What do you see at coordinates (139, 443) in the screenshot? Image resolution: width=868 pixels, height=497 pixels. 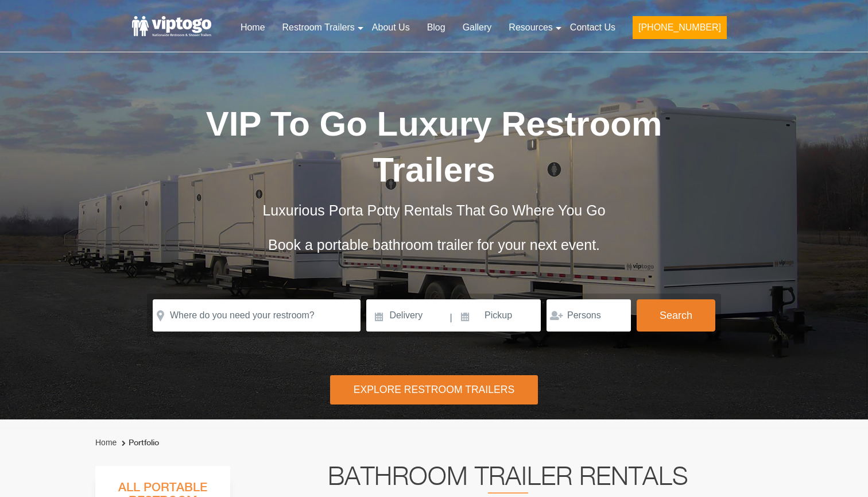 I see `li: Portfolio` at bounding box center [139, 443].